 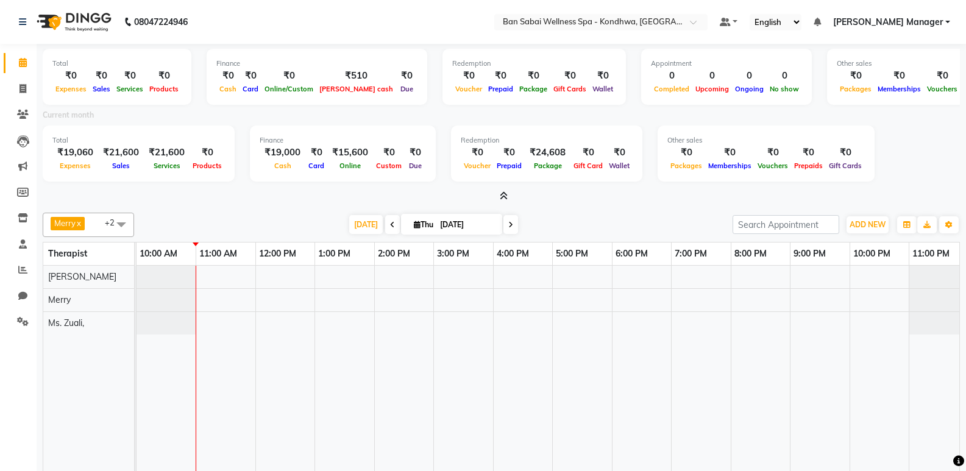 What do you see at coordinates (161, 22) in the screenshot?
I see `b: 08047224946` at bounding box center [161, 22].